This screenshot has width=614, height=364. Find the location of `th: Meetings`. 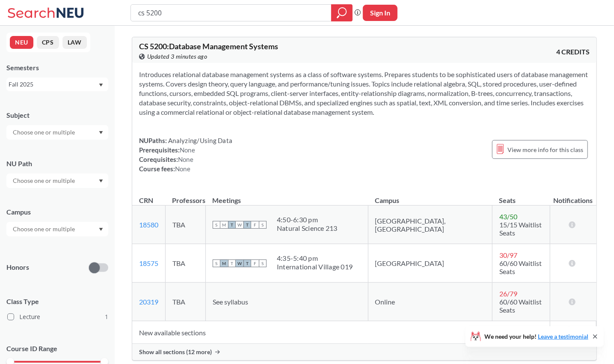

th: Meetings is located at coordinates (287, 196).